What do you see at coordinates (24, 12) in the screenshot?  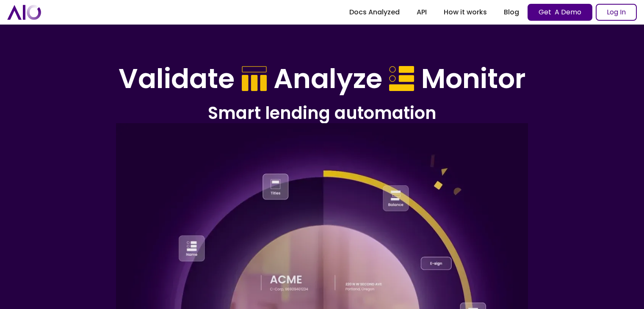 I see `a: home` at bounding box center [24, 12].